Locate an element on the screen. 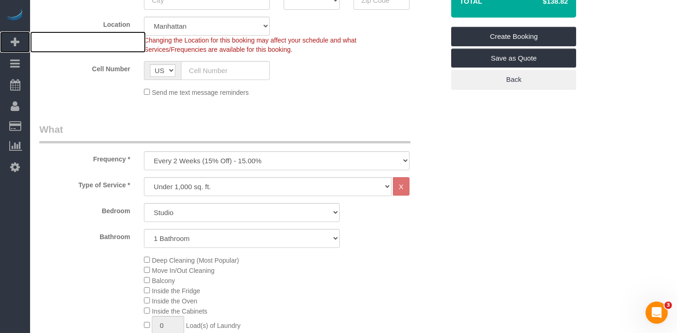 Image resolution: width=677 pixels, height=333 pixels. span: Deep Cleaning (Most Popular) is located at coordinates (195, 261).